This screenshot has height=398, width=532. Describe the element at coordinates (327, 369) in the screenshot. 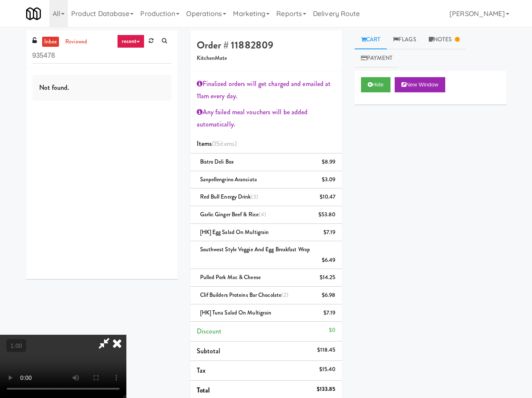

I see `div: $15.40` at that location.